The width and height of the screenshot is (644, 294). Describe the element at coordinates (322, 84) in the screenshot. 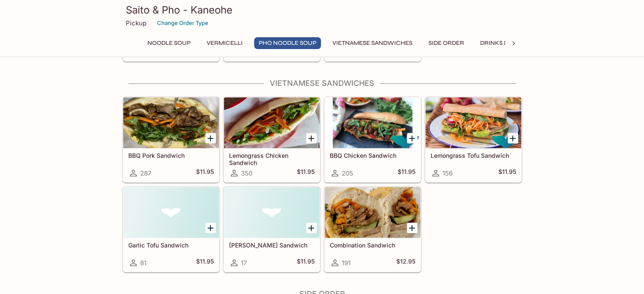

I see `h4: Vietnamese Sandwiches` at that location.